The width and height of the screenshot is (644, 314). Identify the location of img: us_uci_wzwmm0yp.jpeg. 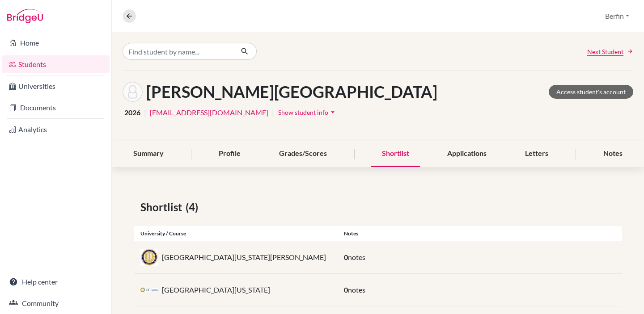
(149, 290).